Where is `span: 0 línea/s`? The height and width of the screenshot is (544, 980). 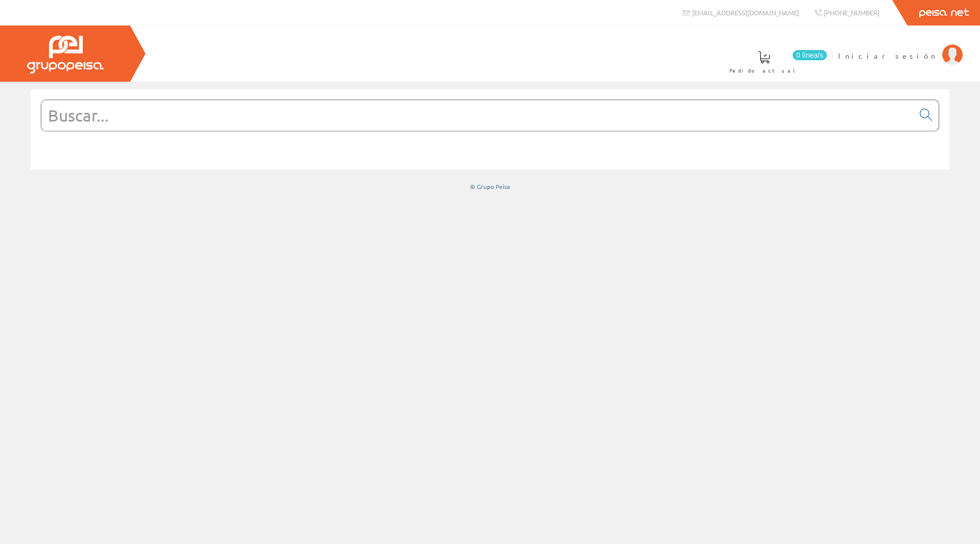
span: 0 línea/s is located at coordinates (810, 55).